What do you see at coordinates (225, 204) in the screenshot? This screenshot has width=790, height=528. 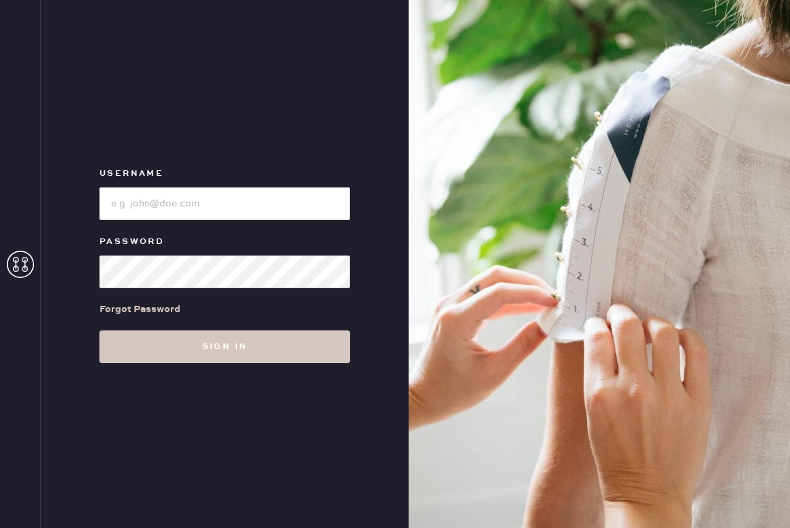 I see `input: e.g. john@doe.com` at bounding box center [225, 204].